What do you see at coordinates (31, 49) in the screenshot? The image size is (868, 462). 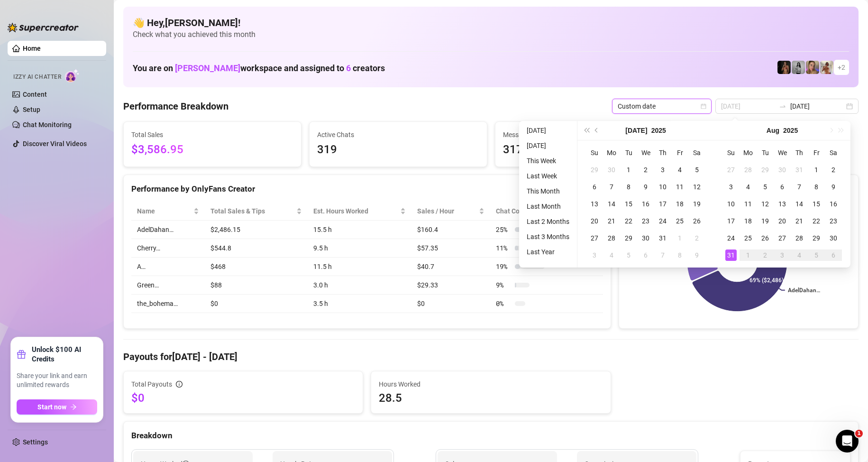 I see `a: Home` at bounding box center [31, 49].